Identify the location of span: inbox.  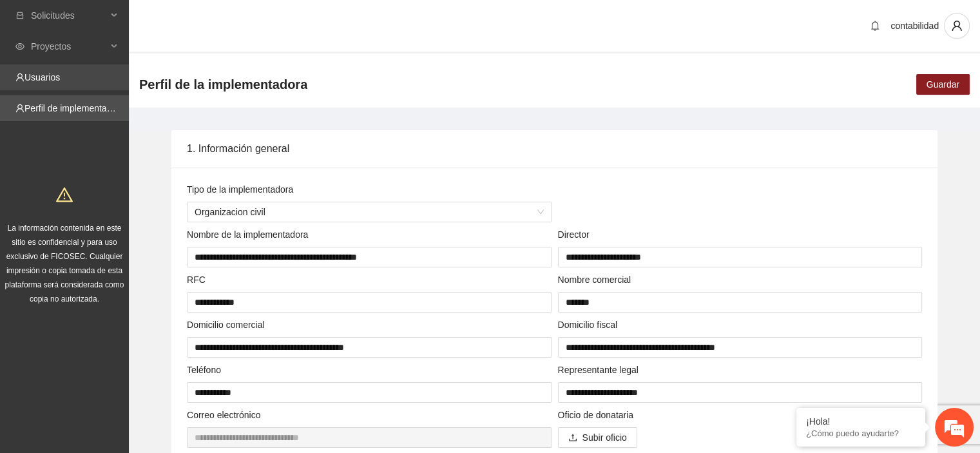
(20, 16).